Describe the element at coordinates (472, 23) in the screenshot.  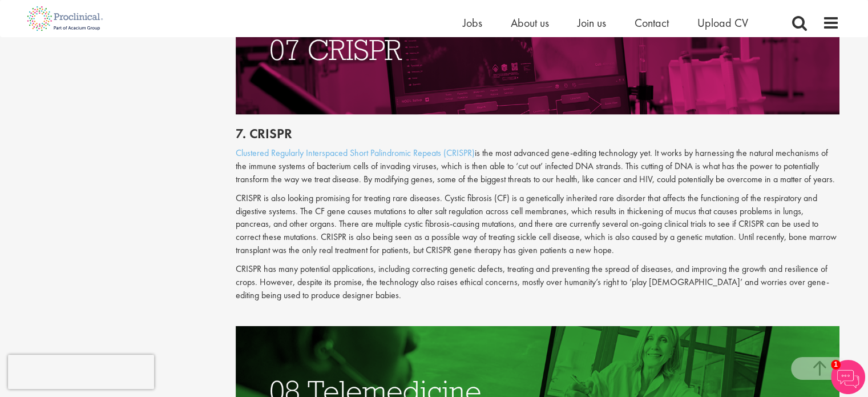
I see `span: Jobs` at that location.